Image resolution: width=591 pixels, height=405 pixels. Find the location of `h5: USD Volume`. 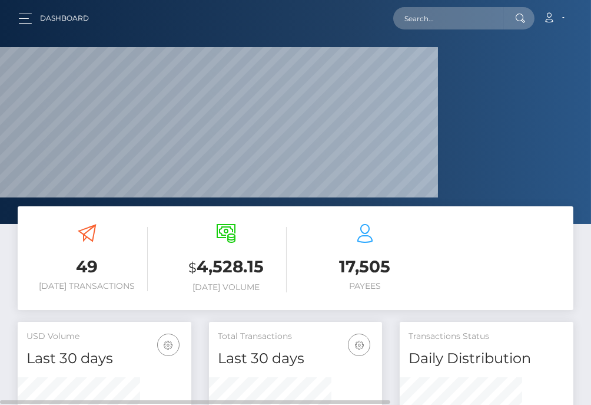

h5: USD Volume is located at coordinates (104, 336).